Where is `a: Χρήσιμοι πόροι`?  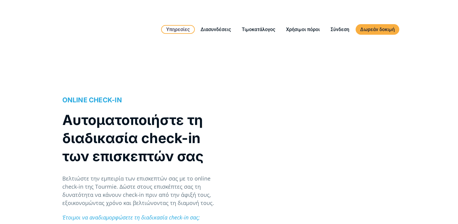
a: Χρήσιμοι πόροι is located at coordinates (303, 29).